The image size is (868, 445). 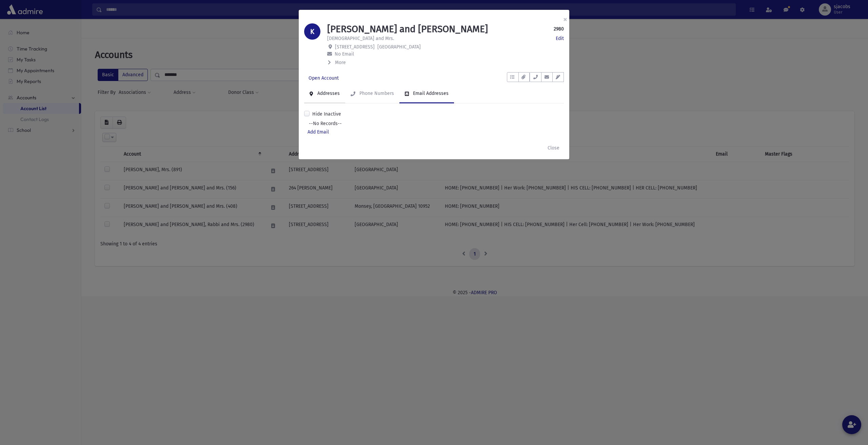 I want to click on a: Add Email, so click(x=318, y=132).